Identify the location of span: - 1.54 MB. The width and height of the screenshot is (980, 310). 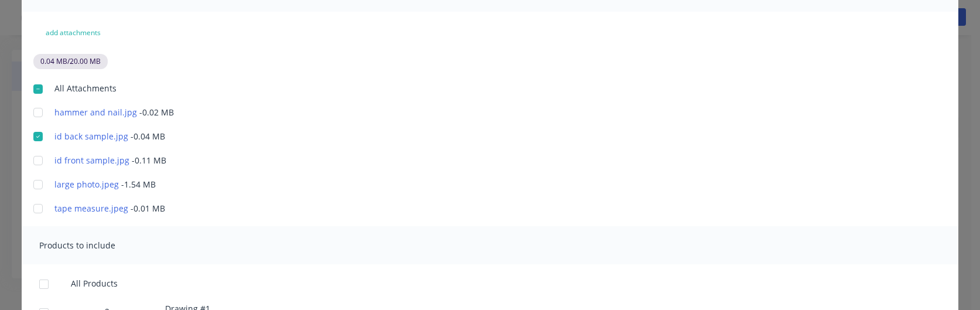
(137, 184).